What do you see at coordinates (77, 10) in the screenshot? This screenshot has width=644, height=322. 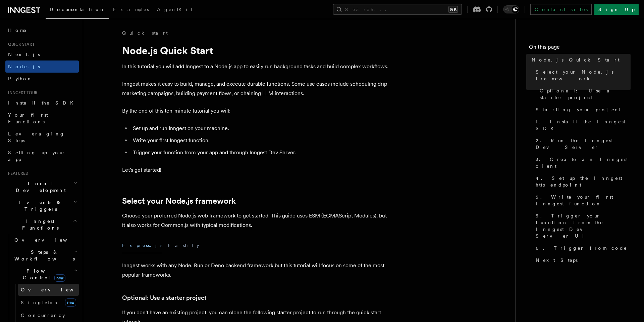 I see `span: Documentation` at bounding box center [77, 10].